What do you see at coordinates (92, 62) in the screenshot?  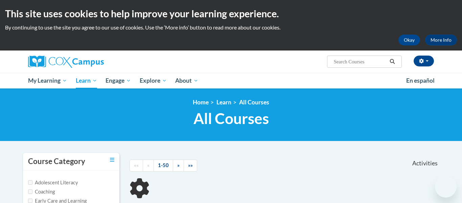 I see `a: Cox Campus` at bounding box center [92, 62].